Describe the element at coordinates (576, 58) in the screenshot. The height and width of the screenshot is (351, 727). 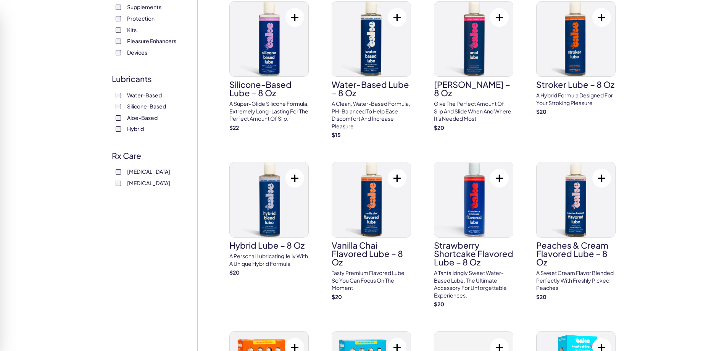
I see `a: Stroker Lube – 8 ozStroker Lube – 8 ozA hybrid formula designed for your stroking pleasure$20` at that location.